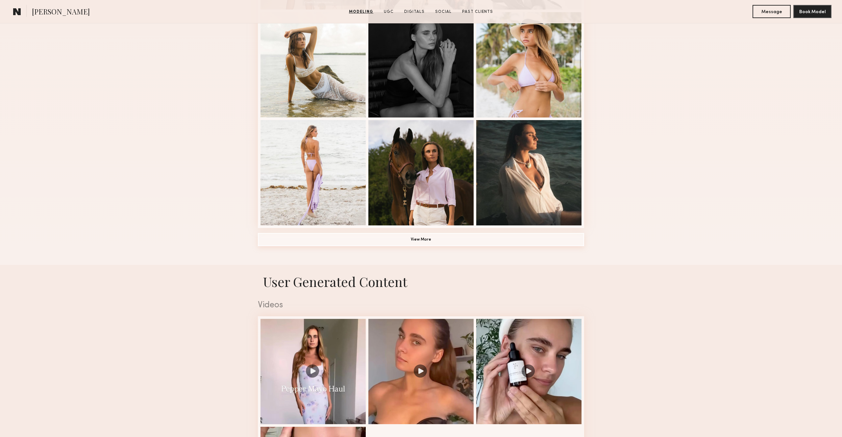 The height and width of the screenshot is (437, 842). What do you see at coordinates (478, 12) in the screenshot?
I see `a: Past Clients` at bounding box center [478, 12].